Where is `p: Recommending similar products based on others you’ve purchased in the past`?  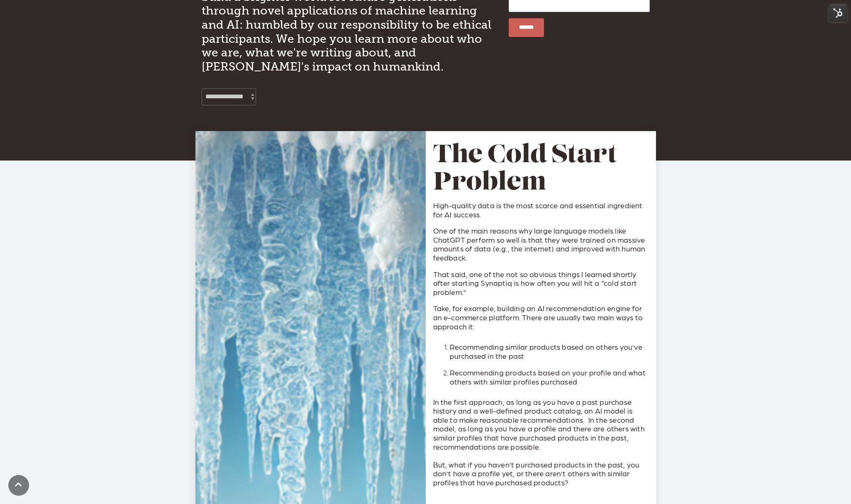 p: Recommending similar products based on others you’ve purchased in the past is located at coordinates (549, 351).